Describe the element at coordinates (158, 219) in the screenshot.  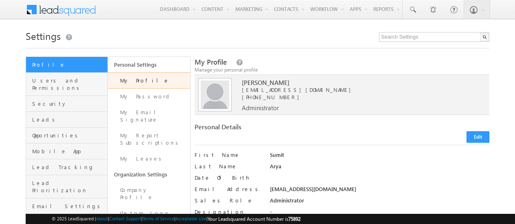
I see `a: Terms of Service` at that location.